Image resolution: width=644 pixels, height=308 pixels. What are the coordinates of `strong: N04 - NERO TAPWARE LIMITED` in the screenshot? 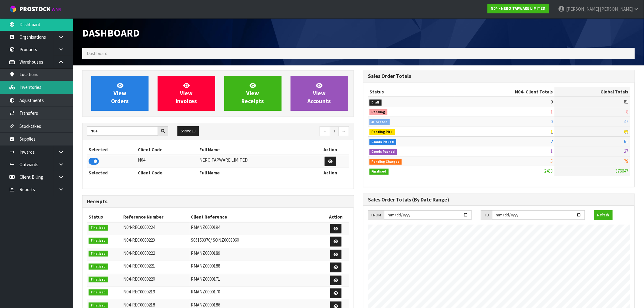 It's located at (518, 8).